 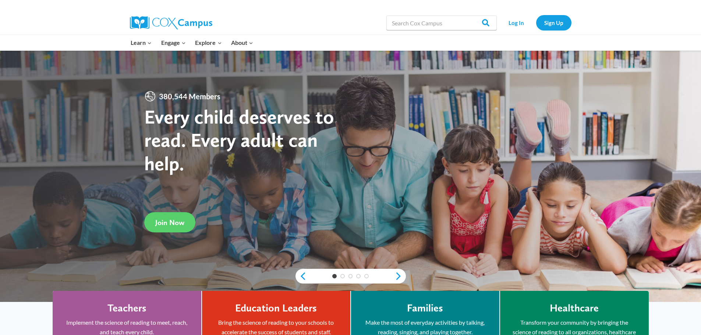 What do you see at coordinates (242, 43) in the screenshot?
I see `span: About` at bounding box center [242, 43].